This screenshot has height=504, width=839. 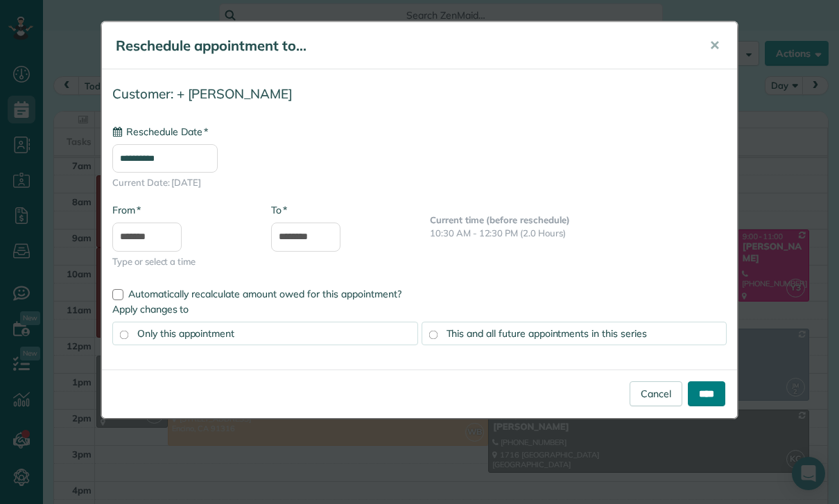 What do you see at coordinates (500, 219) in the screenshot?
I see `b: Current time (before reschedule)` at bounding box center [500, 219].